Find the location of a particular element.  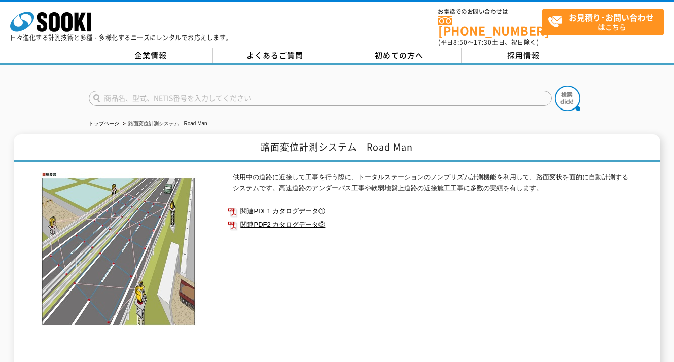

img: btn_search.png is located at coordinates (567, 98).